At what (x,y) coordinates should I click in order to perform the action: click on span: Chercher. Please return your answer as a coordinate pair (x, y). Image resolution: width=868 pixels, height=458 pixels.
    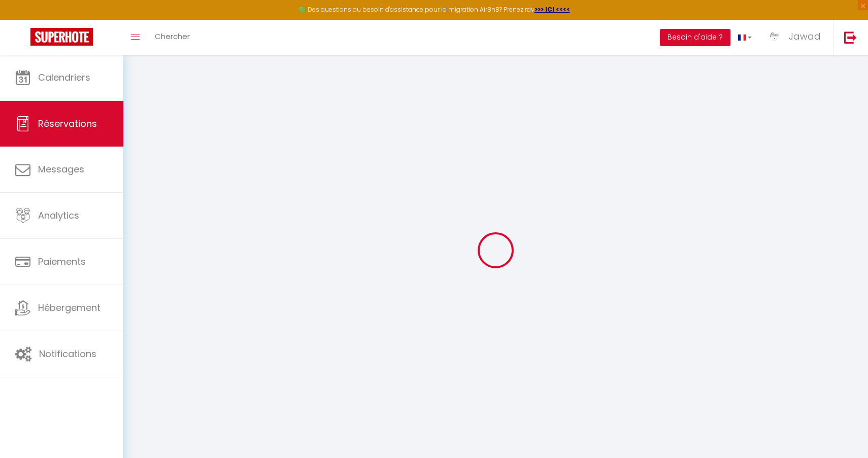
    Looking at the image, I should click on (172, 36).